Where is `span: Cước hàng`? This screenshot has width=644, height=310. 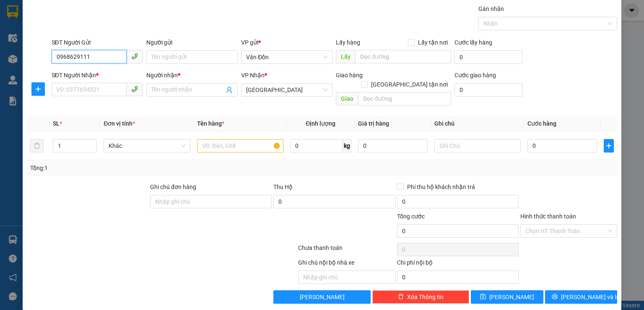
span: Cước hàng is located at coordinates (542, 123).